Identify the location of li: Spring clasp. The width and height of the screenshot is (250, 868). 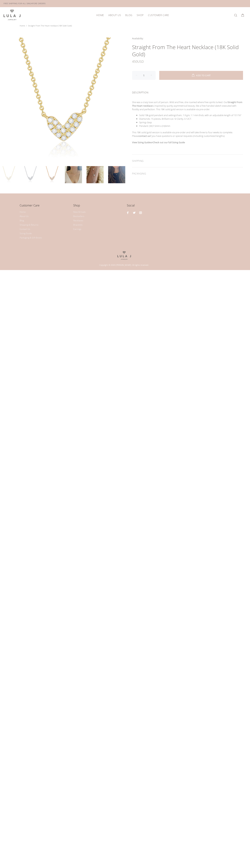
(191, 122).